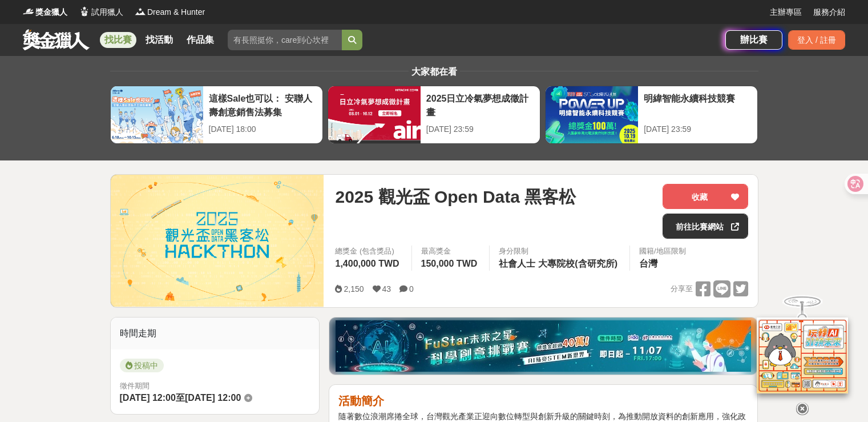  Describe the element at coordinates (215, 333) in the screenshot. I see `div: 時間走期` at that location.